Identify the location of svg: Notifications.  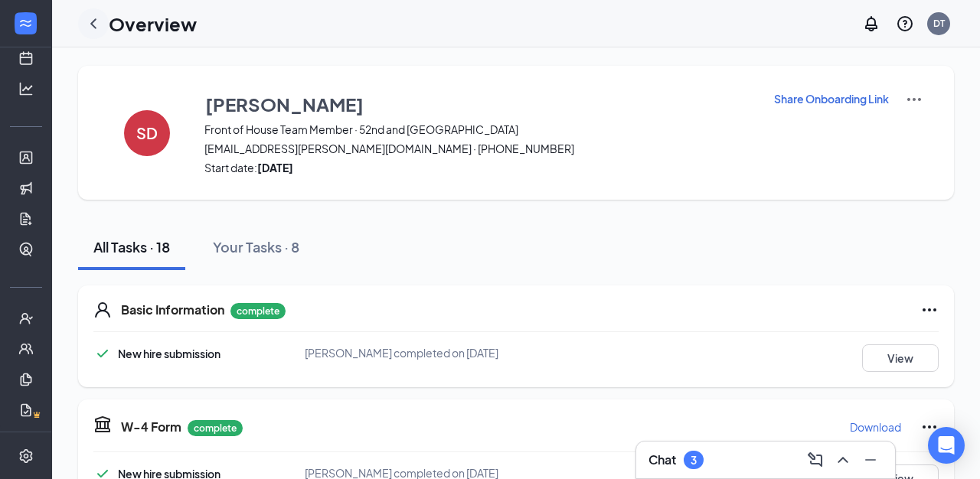
(872, 24).